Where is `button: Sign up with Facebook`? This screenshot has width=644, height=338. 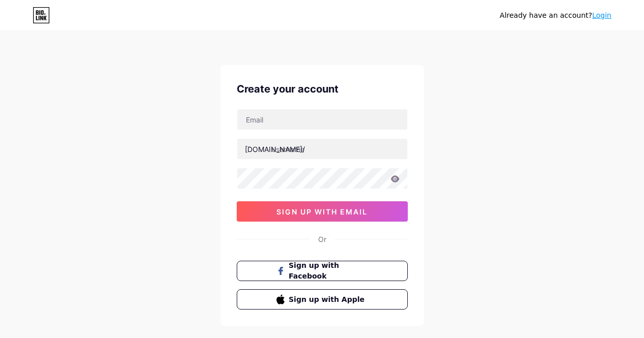 button: Sign up with Facebook is located at coordinates (322, 271).